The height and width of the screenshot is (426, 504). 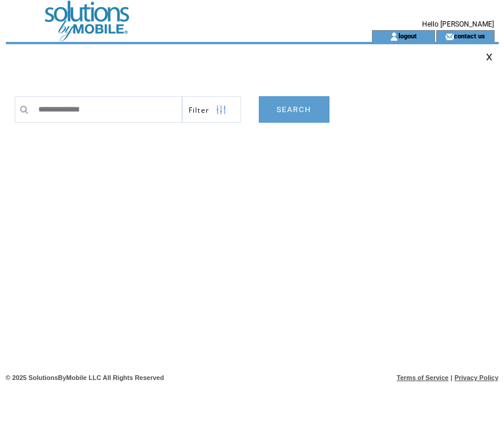 What do you see at coordinates (85, 378) in the screenshot?
I see `span: © 2025 SolutionsByMobile LLC All Rights Reserved` at bounding box center [85, 378].